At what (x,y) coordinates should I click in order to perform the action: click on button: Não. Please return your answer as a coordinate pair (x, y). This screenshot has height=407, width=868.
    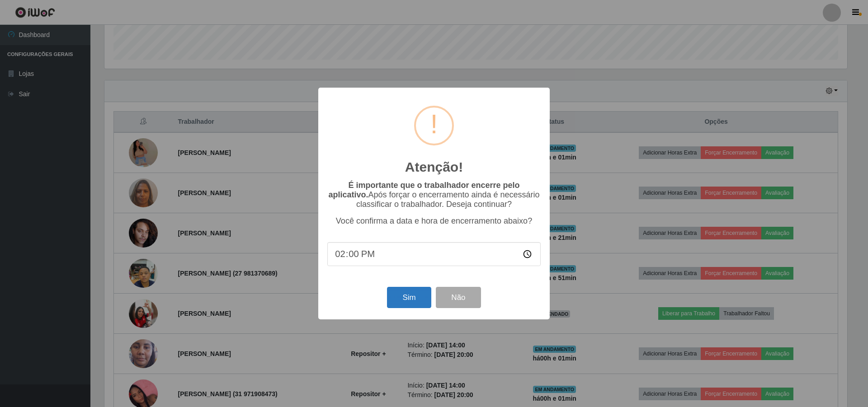
    Looking at the image, I should click on (458, 297).